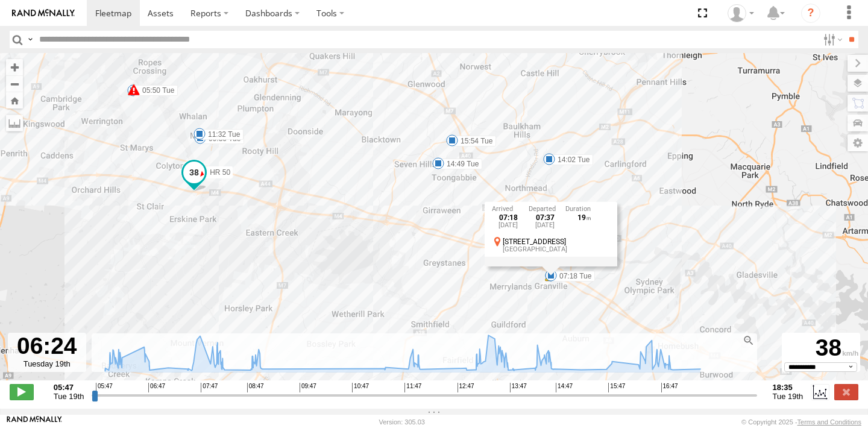  I want to click on label: Search Query, so click(30, 39).